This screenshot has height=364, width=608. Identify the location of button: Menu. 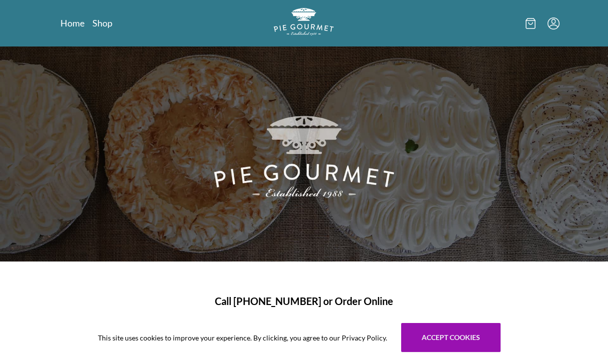
(554, 24).